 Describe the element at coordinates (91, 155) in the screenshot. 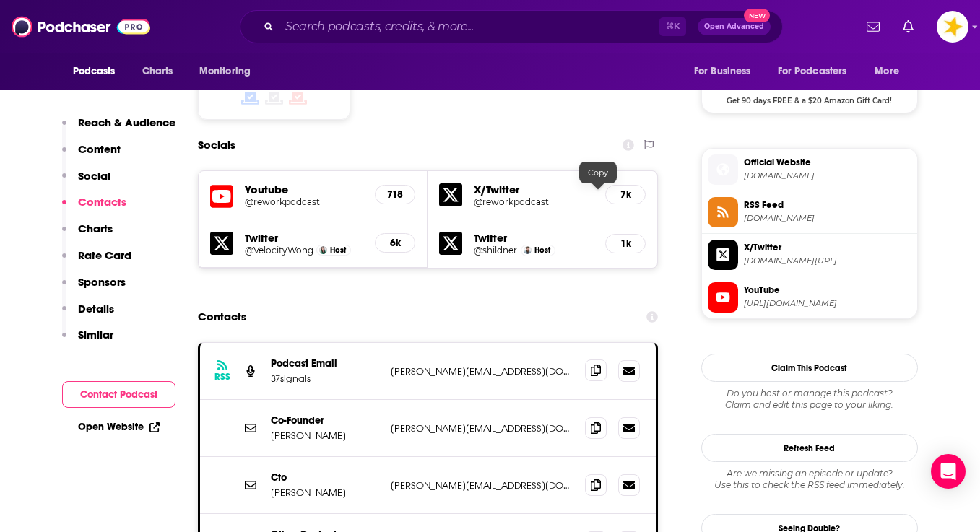

I see `button: Content` at that location.